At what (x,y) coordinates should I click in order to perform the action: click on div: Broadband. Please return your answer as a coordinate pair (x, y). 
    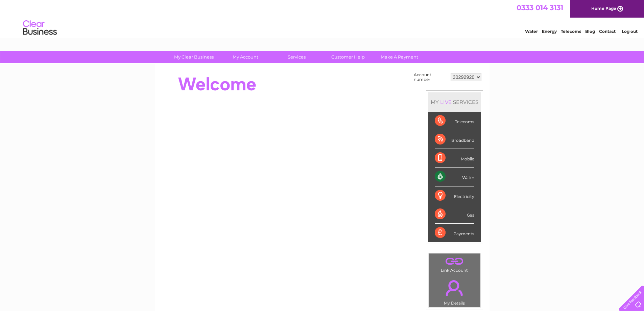
    Looking at the image, I should click on (454, 140).